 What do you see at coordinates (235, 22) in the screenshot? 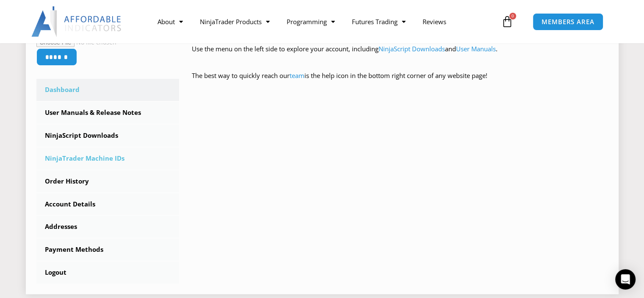
I see `a: NinjaTrader Products` at bounding box center [235, 22].